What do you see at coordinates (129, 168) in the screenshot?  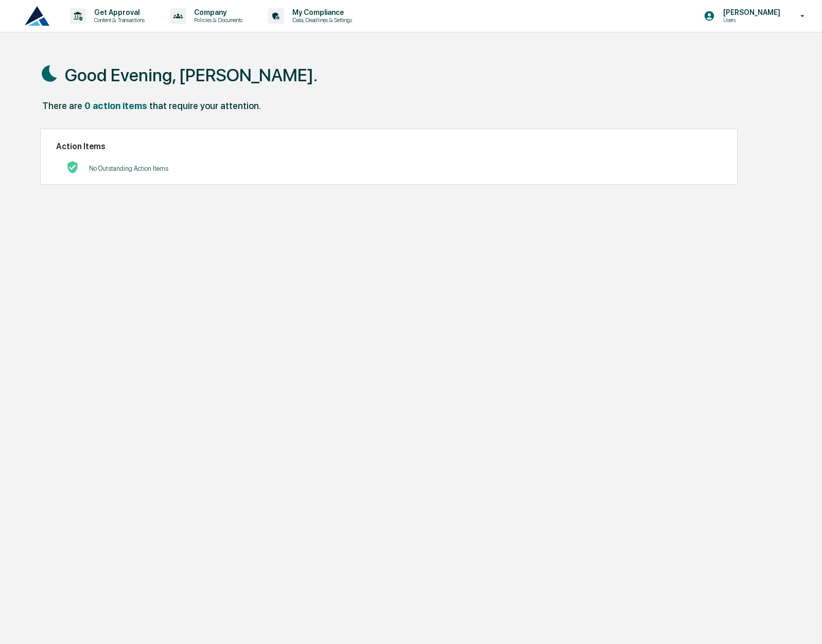 I see `p: No Outstanding Action Items` at bounding box center [129, 168].